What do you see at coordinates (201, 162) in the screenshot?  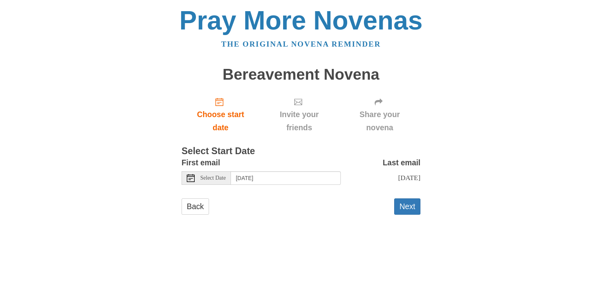 I see `label: First email` at bounding box center [201, 162].